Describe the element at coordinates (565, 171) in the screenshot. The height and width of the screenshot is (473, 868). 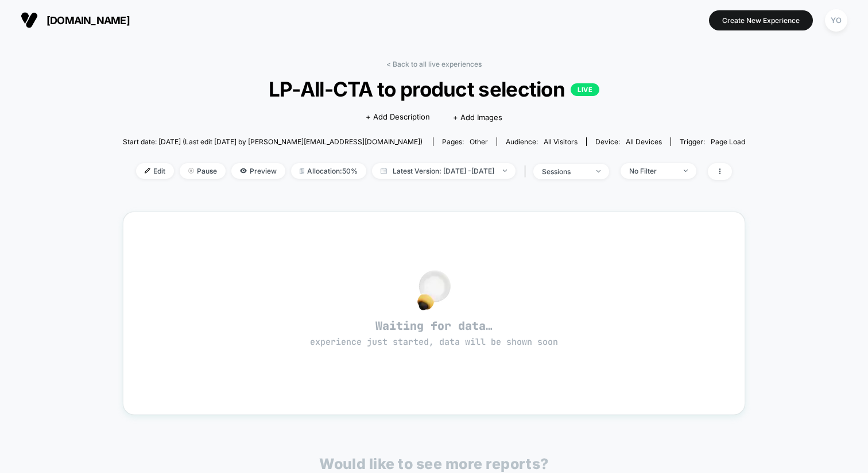
I see `div: sessions` at that location.